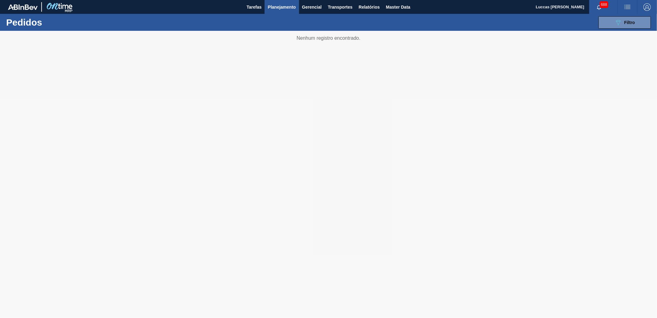 The image size is (657, 318). Describe the element at coordinates (398, 7) in the screenshot. I see `span: Master Data` at that location.